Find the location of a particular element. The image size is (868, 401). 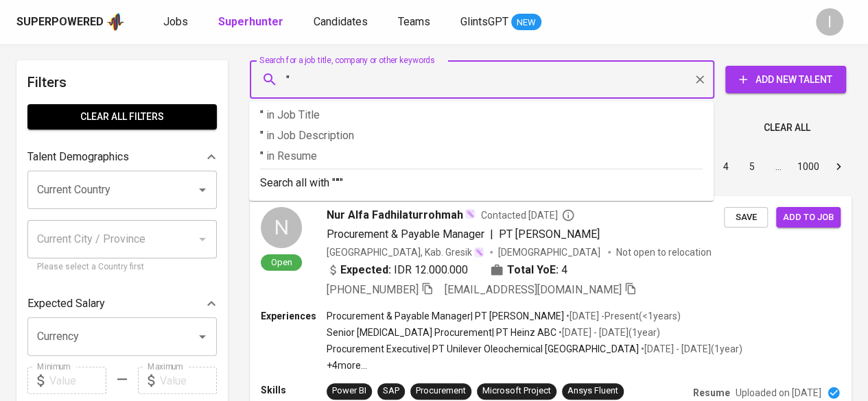

p: Not open to relocation is located at coordinates (664, 252).